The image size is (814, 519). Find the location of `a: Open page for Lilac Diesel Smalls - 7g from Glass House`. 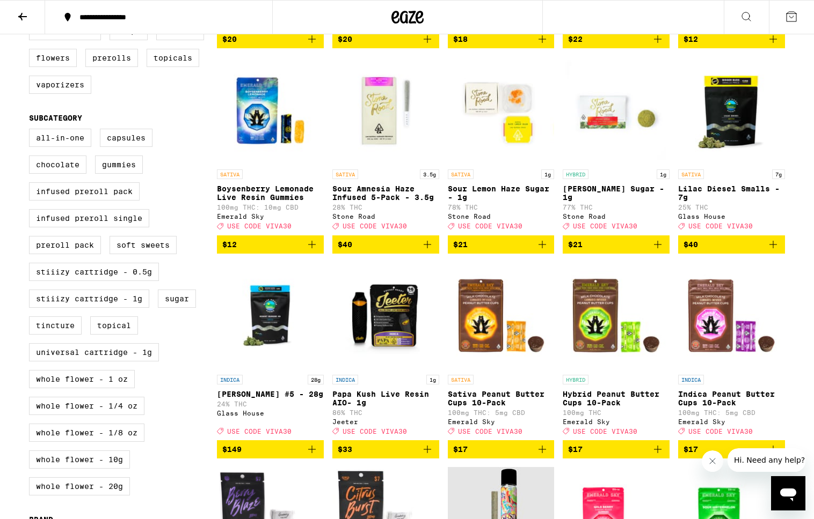

a: Open page for Lilac Diesel Smalls - 7g from Glass House is located at coordinates (731, 146).